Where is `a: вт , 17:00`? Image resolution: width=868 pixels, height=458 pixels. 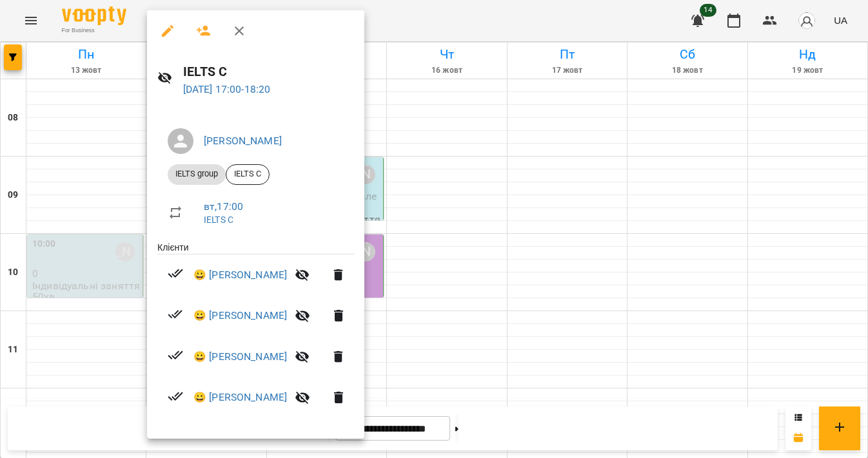 a: вт , 17:00 is located at coordinates (223, 206).